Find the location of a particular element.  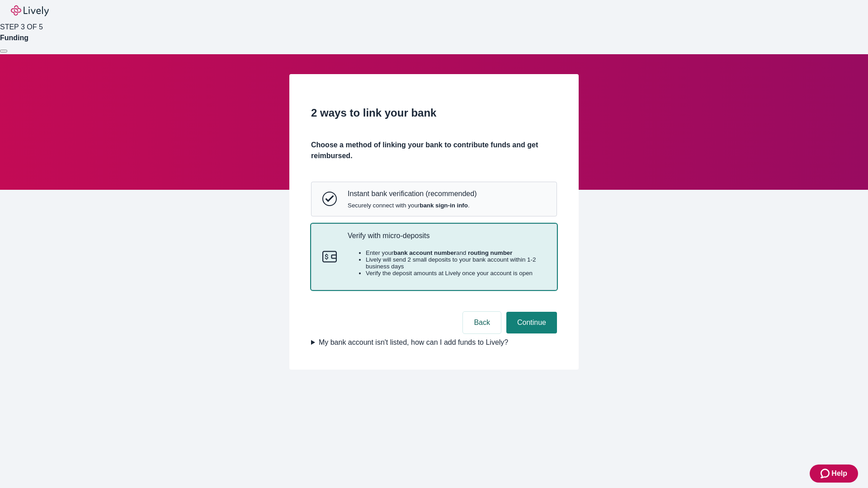

h2: 2 ways to link your bank is located at coordinates (434, 113).